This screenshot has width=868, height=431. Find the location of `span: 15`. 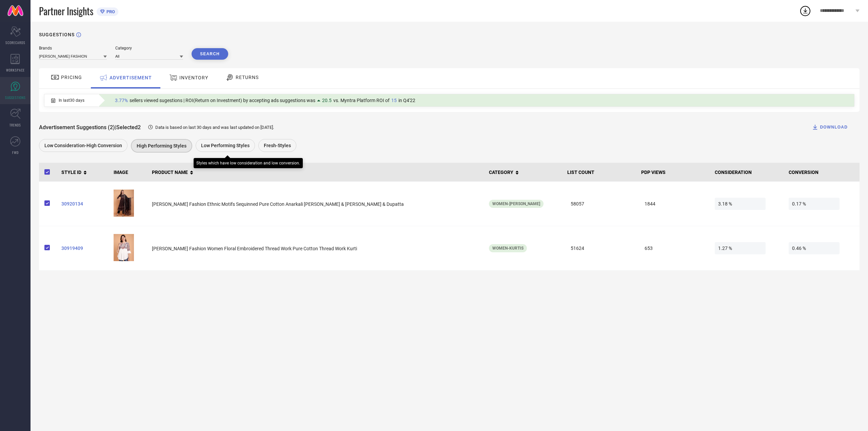

span: 15 is located at coordinates (394, 100).